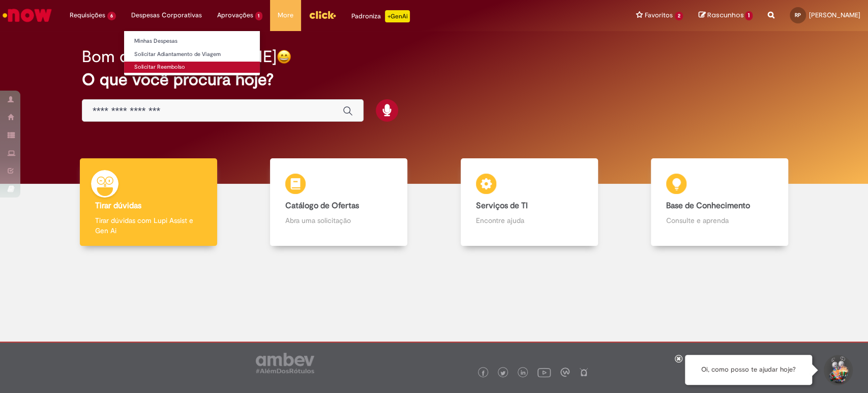  Describe the element at coordinates (380, 17) in the screenshot. I see `div: Padroniza` at that location.